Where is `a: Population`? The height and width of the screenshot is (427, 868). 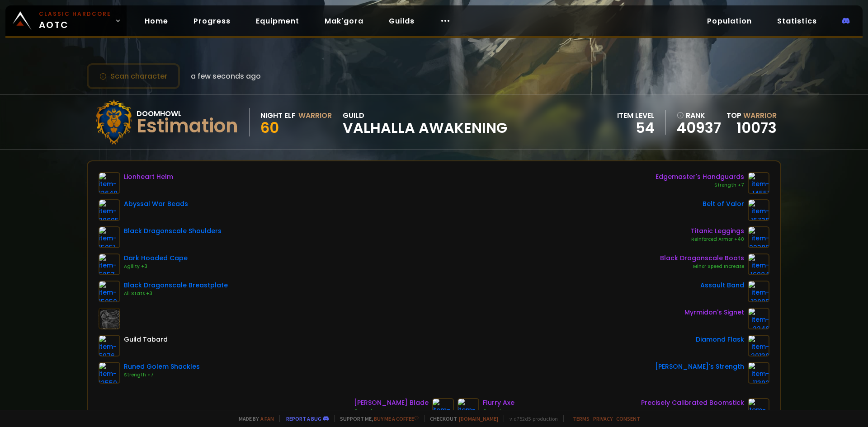
a: Population is located at coordinates (729, 21).